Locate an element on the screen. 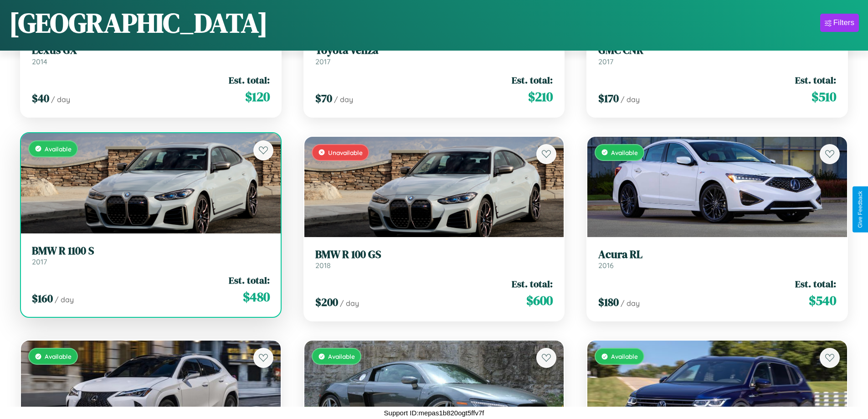 This screenshot has width=868, height=419. span: $ 600 is located at coordinates (539, 300).